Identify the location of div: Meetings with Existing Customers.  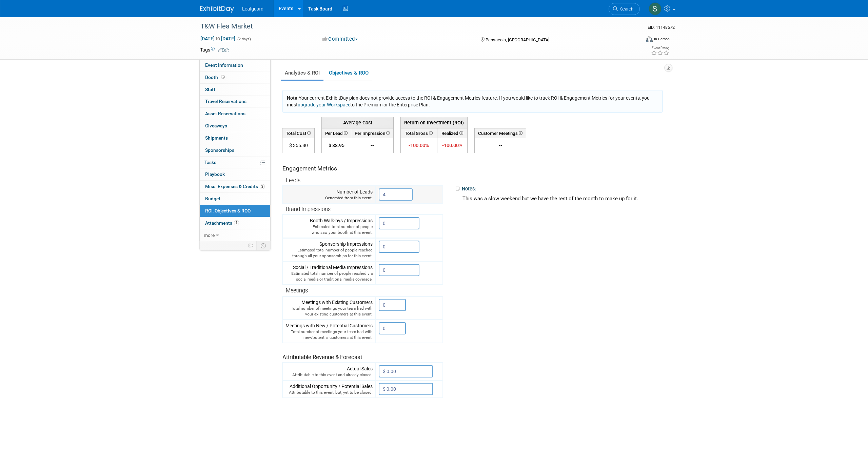
(329, 308).